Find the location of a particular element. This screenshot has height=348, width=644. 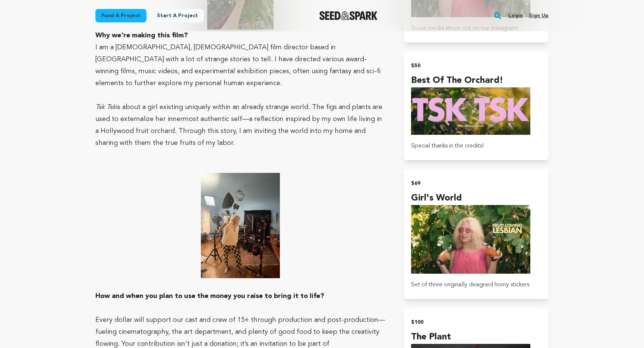

a: Fund a project is located at coordinates (120, 16).